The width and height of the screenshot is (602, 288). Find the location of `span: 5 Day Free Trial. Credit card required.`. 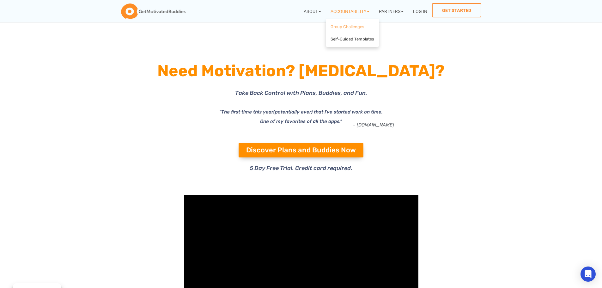

span: 5 Day Free Trial. Credit card required. is located at coordinates (301, 168).